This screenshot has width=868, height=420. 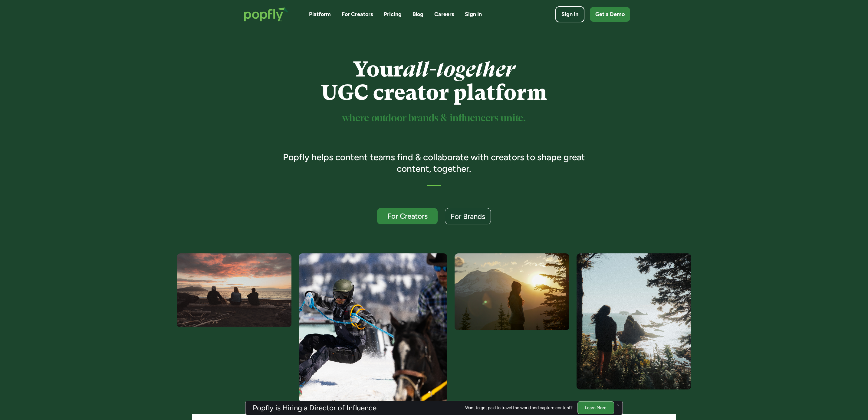 What do you see at coordinates (610, 14) in the screenshot?
I see `div: Get a Demo` at bounding box center [610, 14].